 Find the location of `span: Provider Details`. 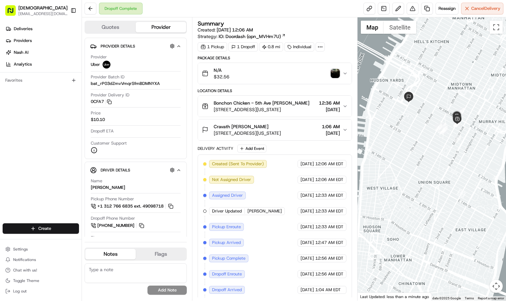

span: Provider Details is located at coordinates (118, 46).